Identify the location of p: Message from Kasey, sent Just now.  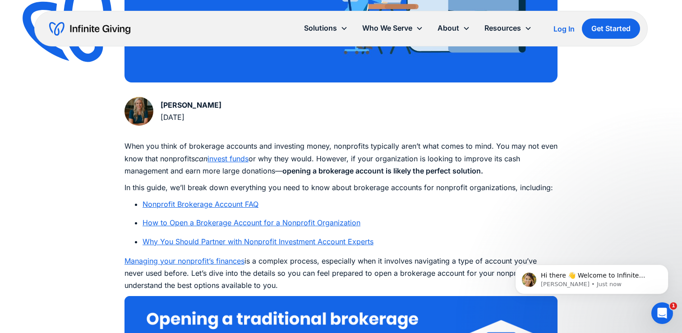
(97, 39).